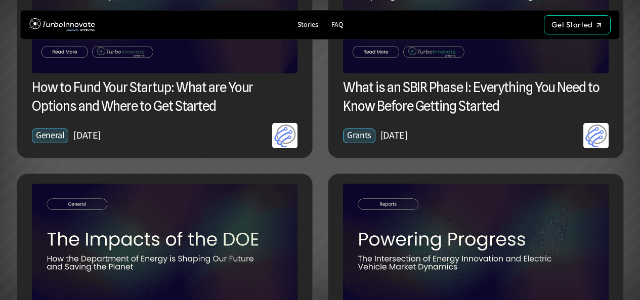 This screenshot has width=640, height=300. I want to click on a: Get Started, so click(577, 25).